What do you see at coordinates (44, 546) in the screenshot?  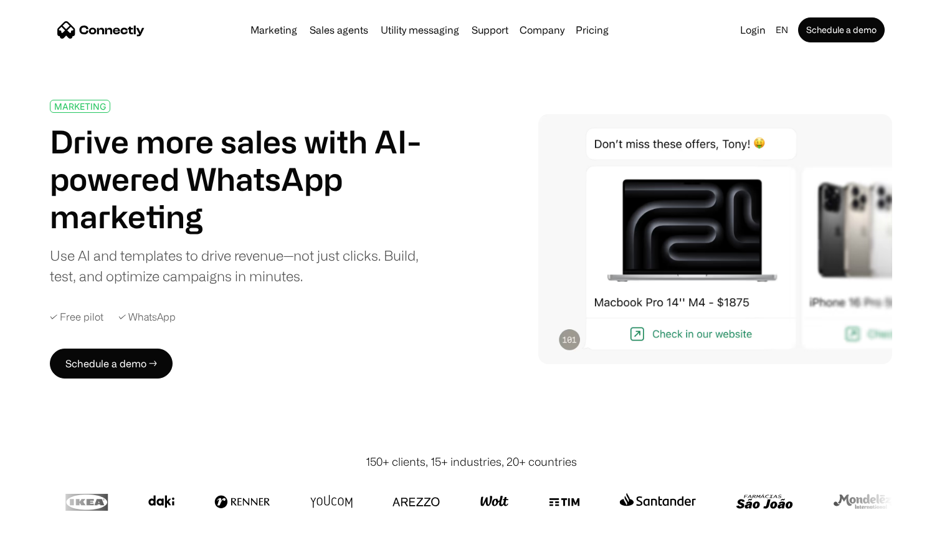 I see `aside: Language selected: English` at bounding box center [44, 546].